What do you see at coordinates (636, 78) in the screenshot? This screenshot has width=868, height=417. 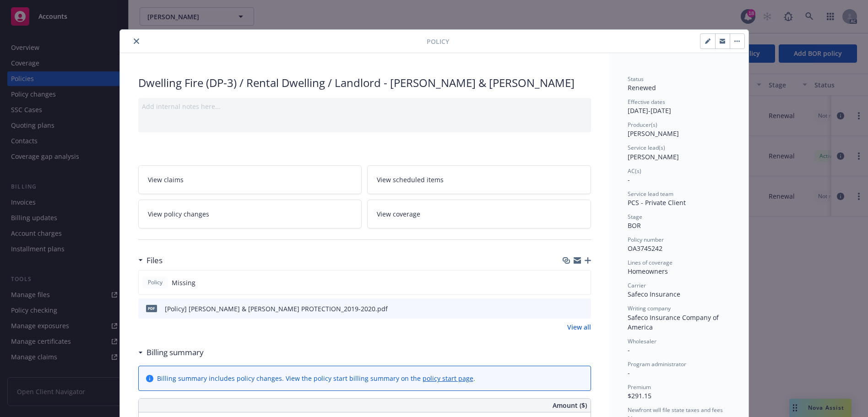 I see `span: Status` at bounding box center [636, 78].